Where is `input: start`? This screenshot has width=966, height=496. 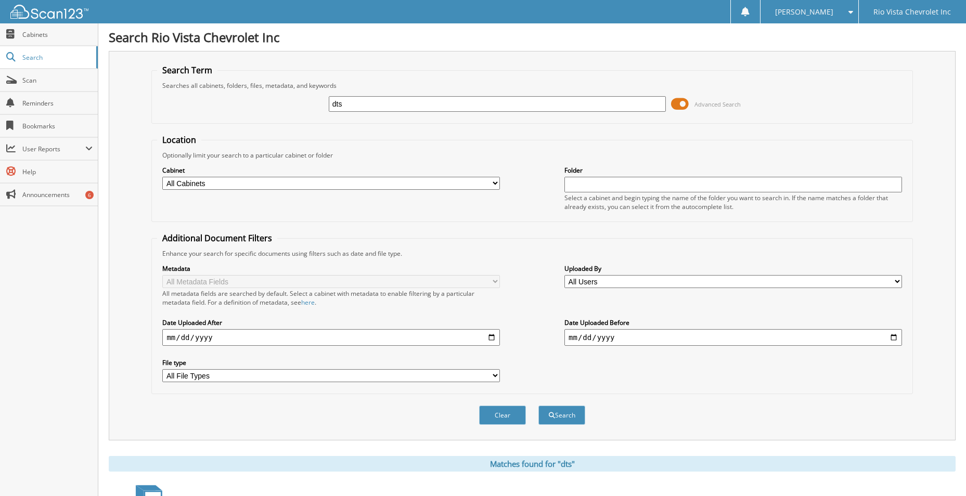 input: start is located at coordinates (331, 338).